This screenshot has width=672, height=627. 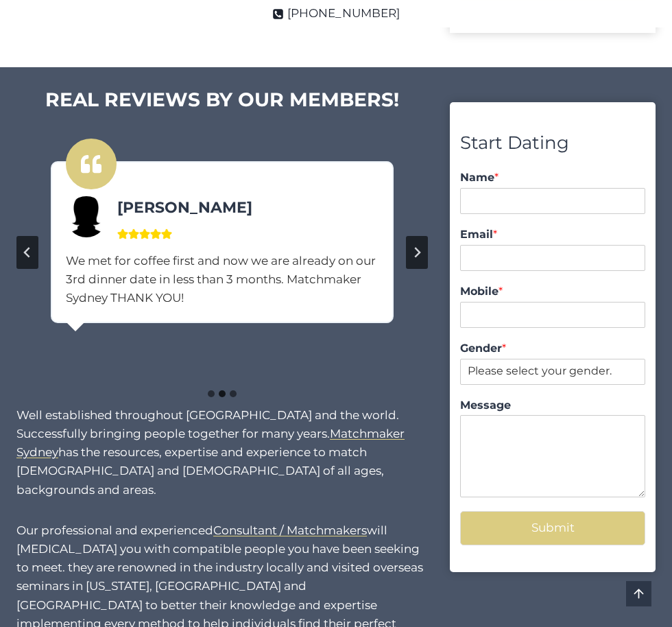 I want to click on mark: Consultant / Matchmakers, so click(x=290, y=530).